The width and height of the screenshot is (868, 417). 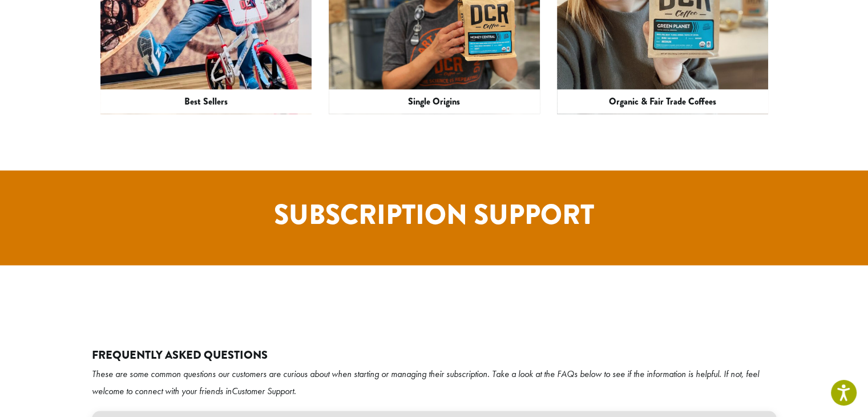 What do you see at coordinates (206, 101) in the screenshot?
I see `h3: Best Sellers` at bounding box center [206, 101].